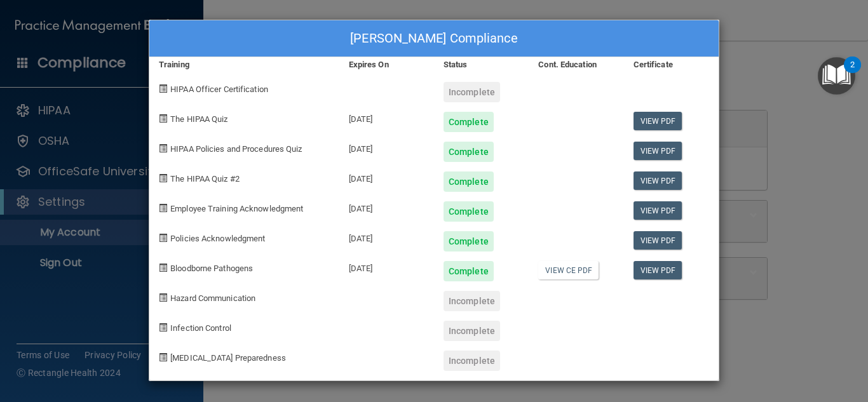 Image resolution: width=868 pixels, height=402 pixels. What do you see at coordinates (199, 119) in the screenshot?
I see `span: The HIPAA Quiz` at bounding box center [199, 119].